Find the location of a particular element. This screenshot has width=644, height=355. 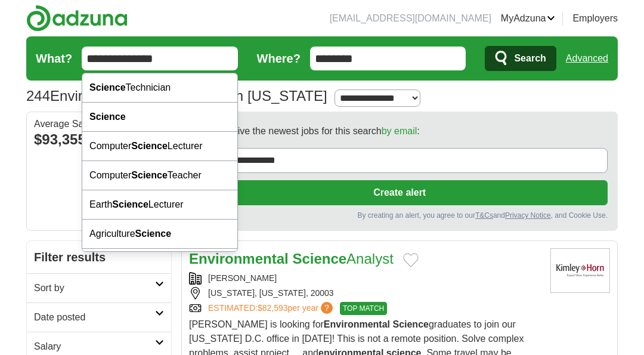

div: Animal is located at coordinates (160, 263).